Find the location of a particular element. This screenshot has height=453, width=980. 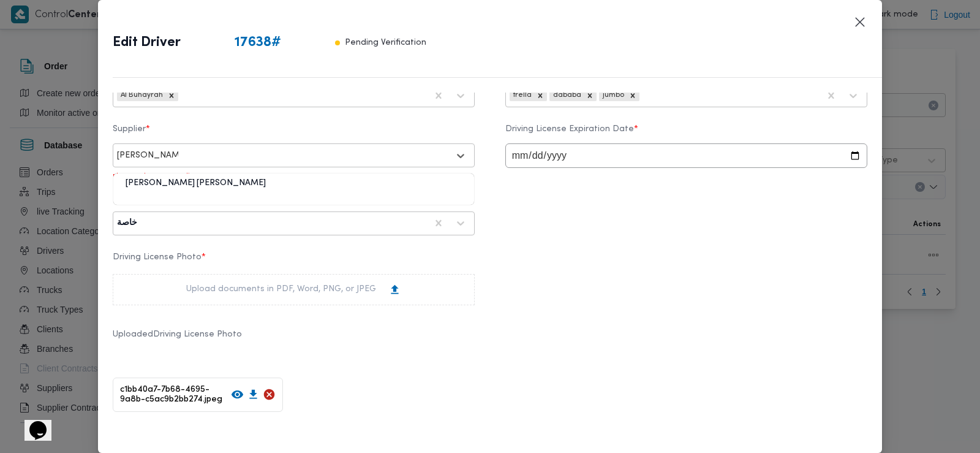

div: Remove trella is located at coordinates (540, 95).